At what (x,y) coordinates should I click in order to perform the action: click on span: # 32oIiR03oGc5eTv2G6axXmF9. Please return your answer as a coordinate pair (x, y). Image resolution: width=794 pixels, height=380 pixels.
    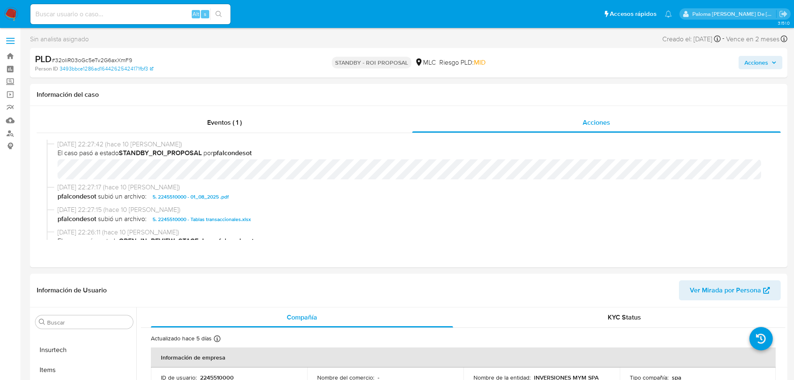
    Looking at the image, I should click on (92, 60).